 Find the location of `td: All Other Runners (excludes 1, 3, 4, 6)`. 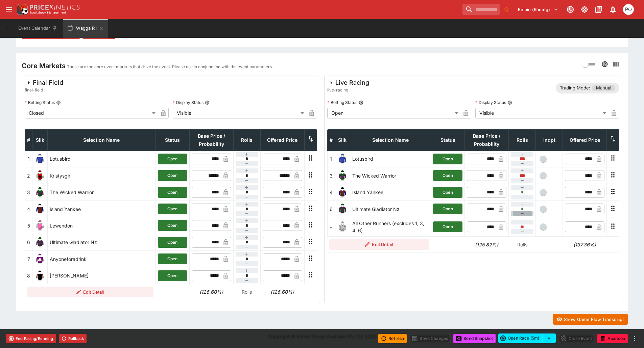

td: All Other Runners (excludes 1, 3, 4, 6) is located at coordinates (391, 227).